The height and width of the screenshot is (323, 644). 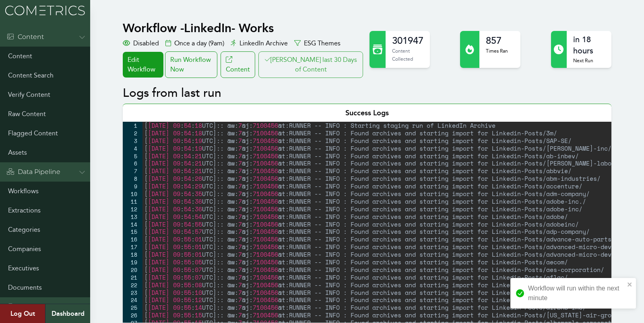 I want to click on div: 14, so click(x=133, y=224).